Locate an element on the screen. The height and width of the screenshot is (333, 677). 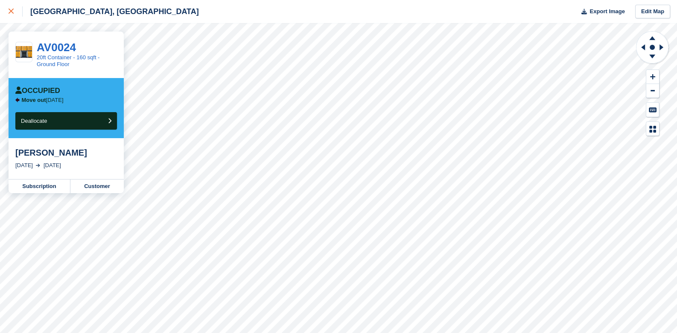
button: Zoom Out is located at coordinates (652, 91).